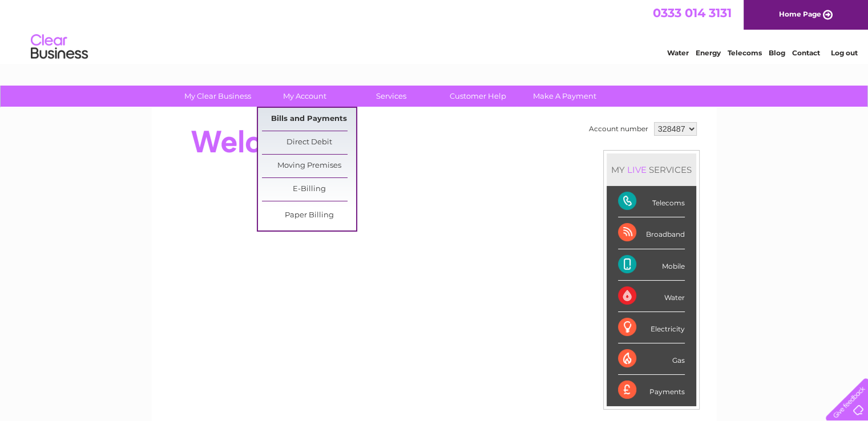 The image size is (868, 421). What do you see at coordinates (651, 169) in the screenshot?
I see `div: MY SERVICES` at bounding box center [651, 169].